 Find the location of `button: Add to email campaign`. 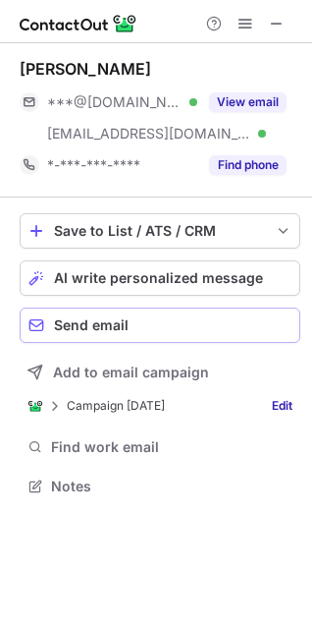

button: Add to email campaign is located at coordinates (160, 372).